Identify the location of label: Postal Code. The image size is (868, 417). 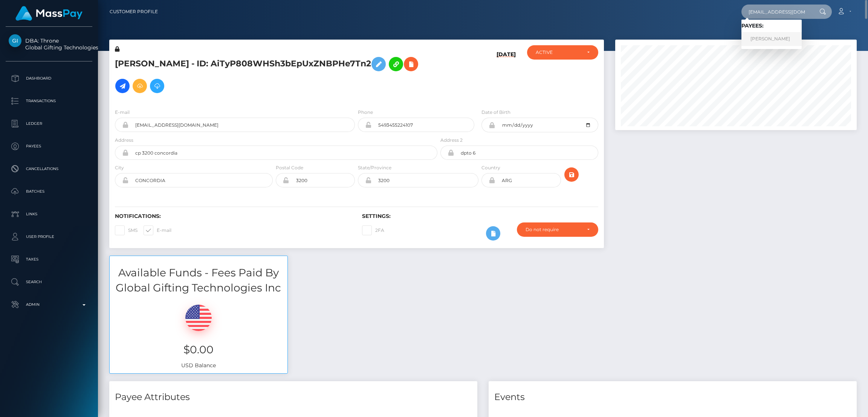
(290, 168).